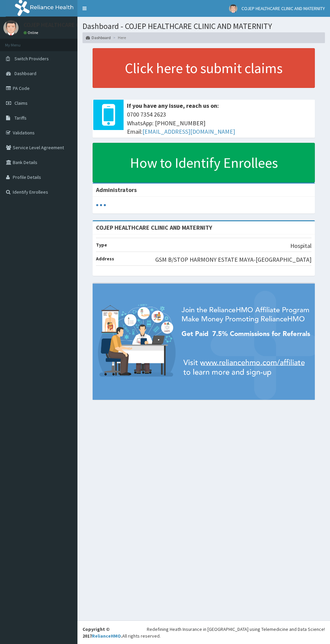 Image resolution: width=330 pixels, height=644 pixels. What do you see at coordinates (102, 245) in the screenshot?
I see `b: Type` at bounding box center [102, 245].